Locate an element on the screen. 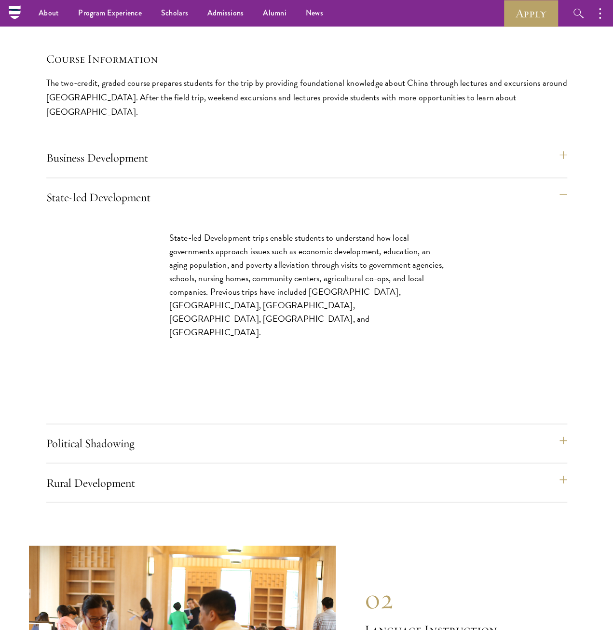  button: Rural Development is located at coordinates (307, 483).